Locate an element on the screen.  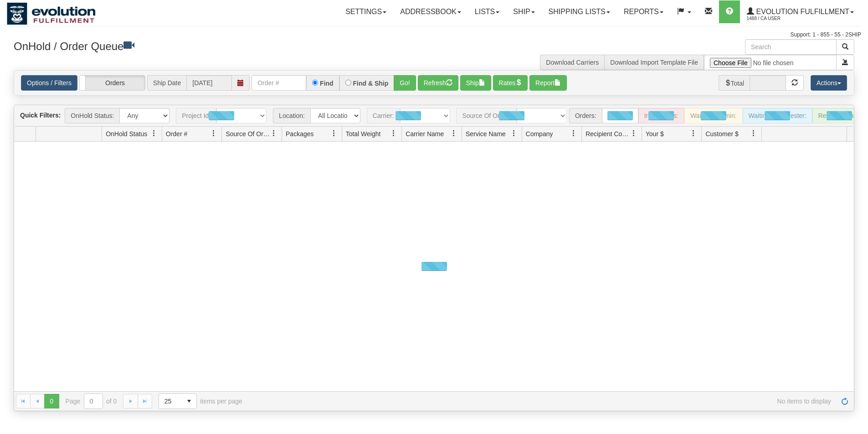
span: Source Of Order is located at coordinates (248, 134).